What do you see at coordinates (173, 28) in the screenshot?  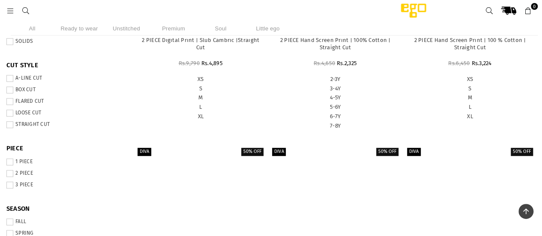 I see `li: Premium` at bounding box center [173, 28].